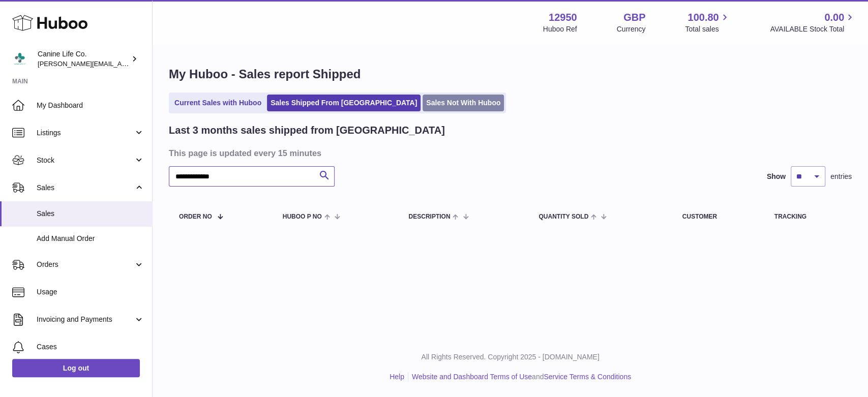  Describe the element at coordinates (707, 29) in the screenshot. I see `span: Total sales` at that location.